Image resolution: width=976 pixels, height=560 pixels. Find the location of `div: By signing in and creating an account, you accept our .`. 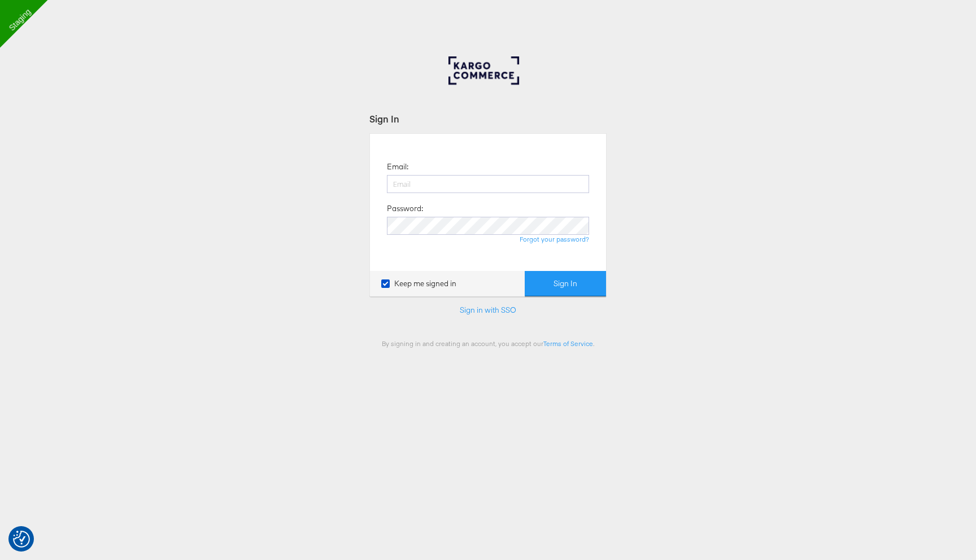

div: By signing in and creating an account, you accept our . is located at coordinates (488, 343).